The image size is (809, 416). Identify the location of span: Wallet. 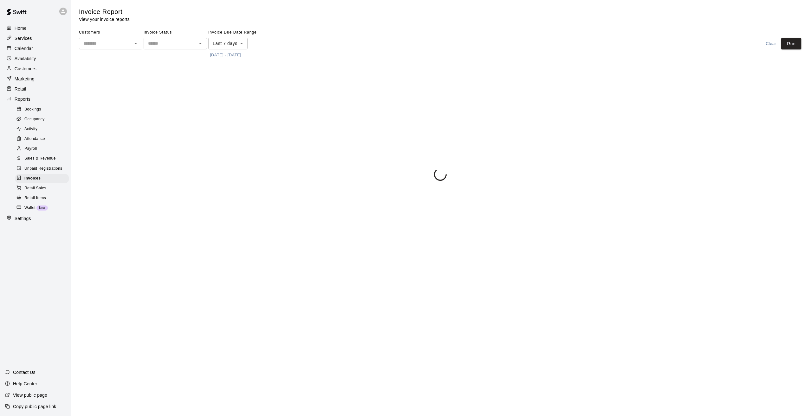
(30, 208).